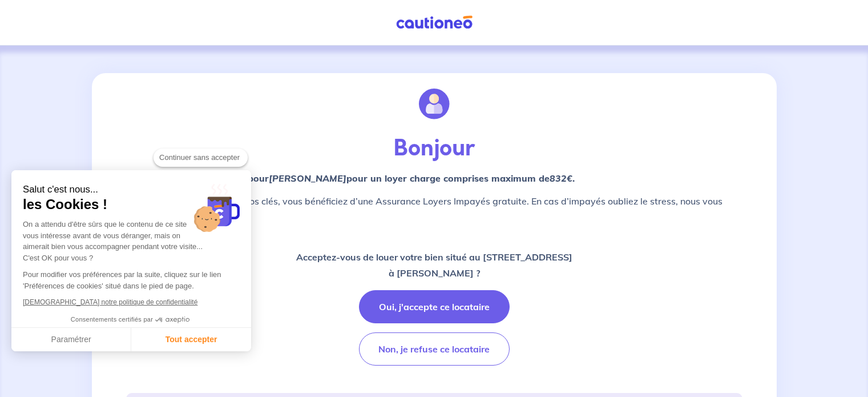  I want to click on svg: Axeptio, so click(172, 320).